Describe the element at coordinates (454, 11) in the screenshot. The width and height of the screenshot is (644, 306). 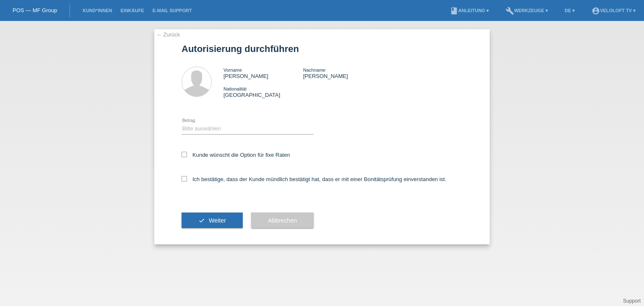
I see `i: book` at that location.